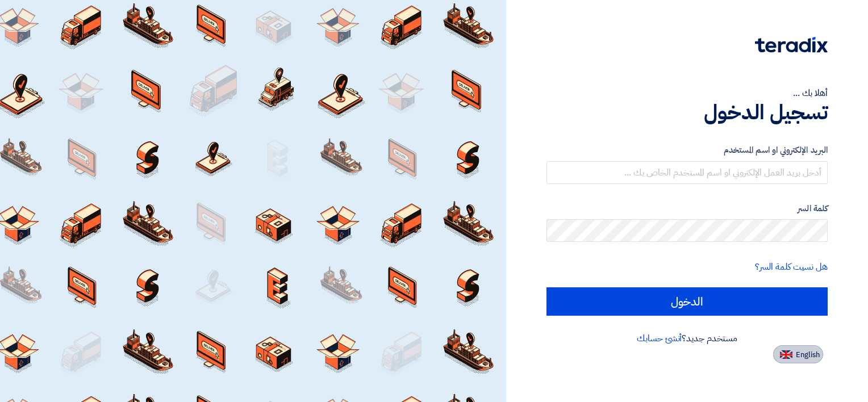 This screenshot has width=868, height=402. Describe the element at coordinates (687, 302) in the screenshot. I see `input: الدخول` at that location.